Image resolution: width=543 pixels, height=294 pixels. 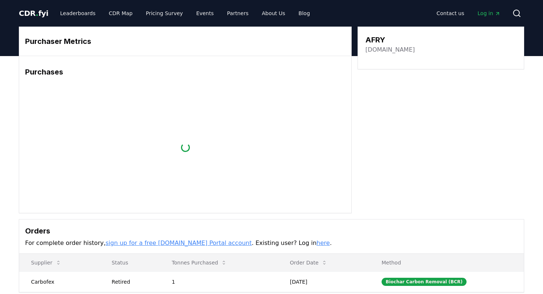 What do you see at coordinates (272, 231) in the screenshot?
I see `h3: Orders` at bounding box center [272, 231].